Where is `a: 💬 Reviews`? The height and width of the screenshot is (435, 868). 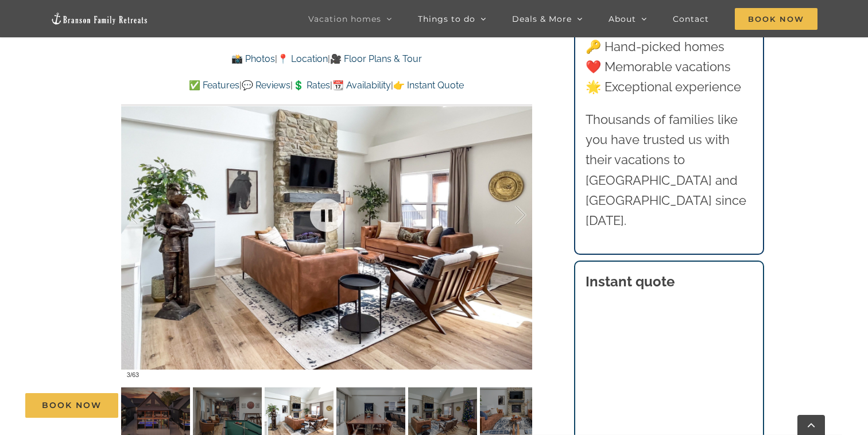
a: 💬 Reviews is located at coordinates (265, 85).